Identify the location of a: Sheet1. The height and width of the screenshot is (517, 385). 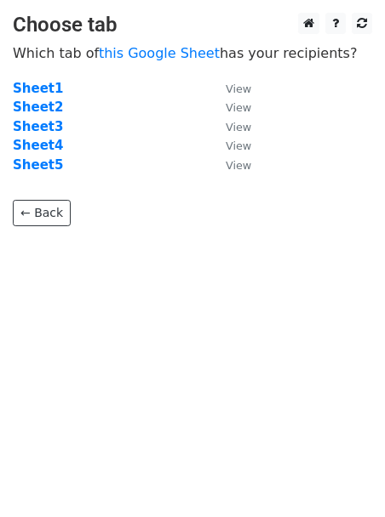
(37, 89).